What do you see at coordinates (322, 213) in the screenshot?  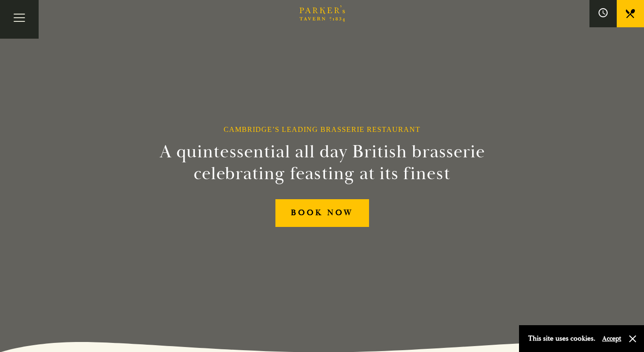 I see `a: BOOK NOW` at bounding box center [322, 213].